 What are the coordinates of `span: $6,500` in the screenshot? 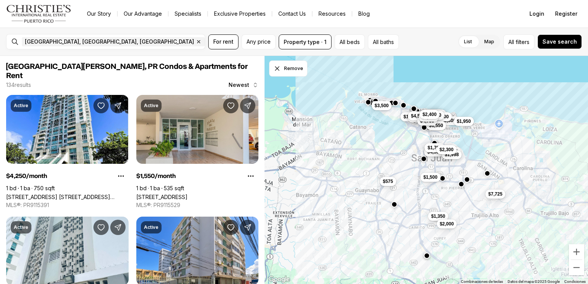 It's located at (441, 117).